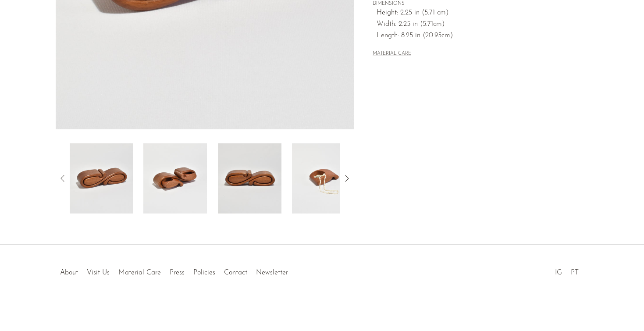  What do you see at coordinates (566, 270) in the screenshot?
I see `ul: Social Medias` at bounding box center [566, 270].